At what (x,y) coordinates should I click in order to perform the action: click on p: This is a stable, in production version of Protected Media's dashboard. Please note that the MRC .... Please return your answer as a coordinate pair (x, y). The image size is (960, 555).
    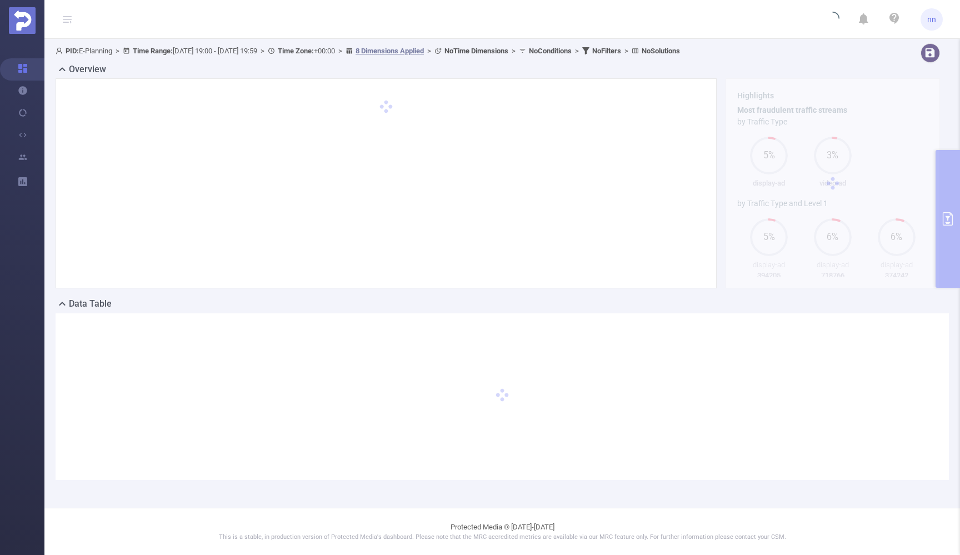
    Looking at the image, I should click on (502, 537).